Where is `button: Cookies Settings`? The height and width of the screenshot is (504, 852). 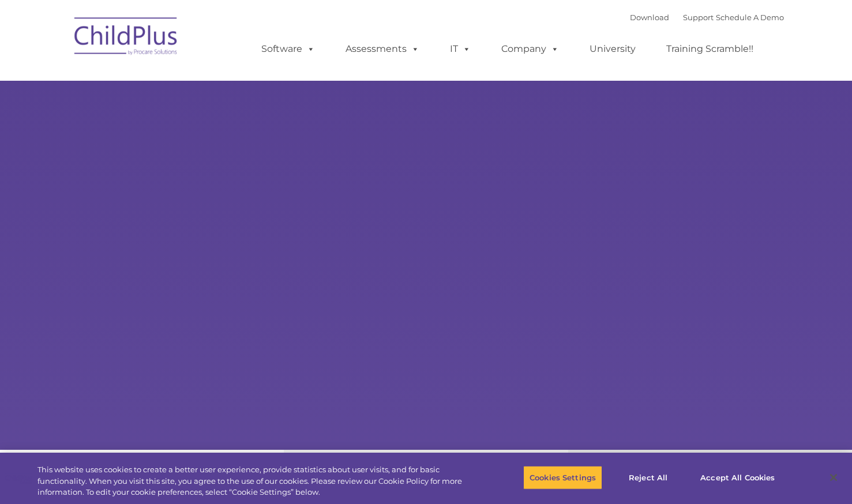
button: Cookies Settings is located at coordinates (563, 478).